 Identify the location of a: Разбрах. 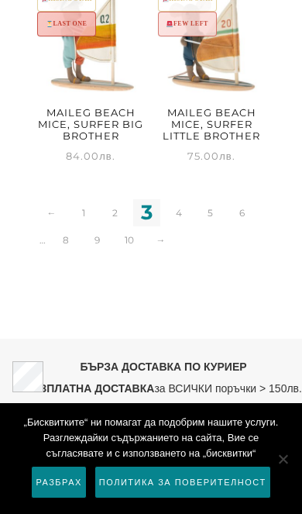
(58, 482).